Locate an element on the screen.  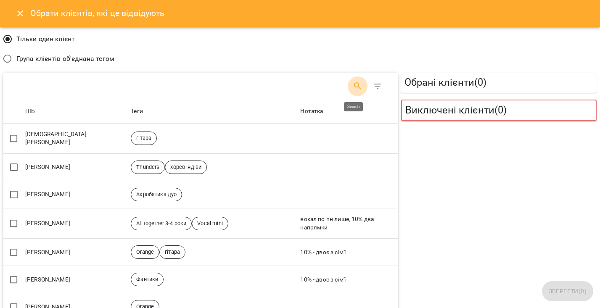
span: Thunders is located at coordinates (147, 167).